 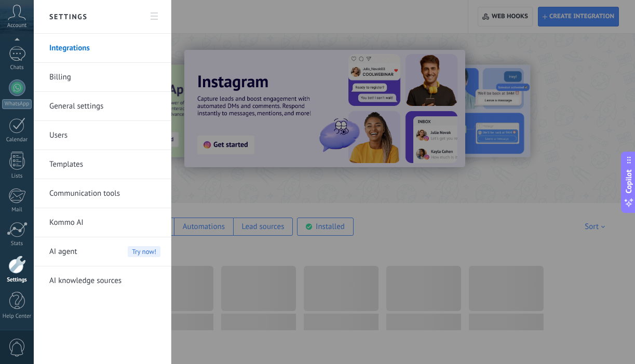 I want to click on li: Integrations, so click(x=102, y=48).